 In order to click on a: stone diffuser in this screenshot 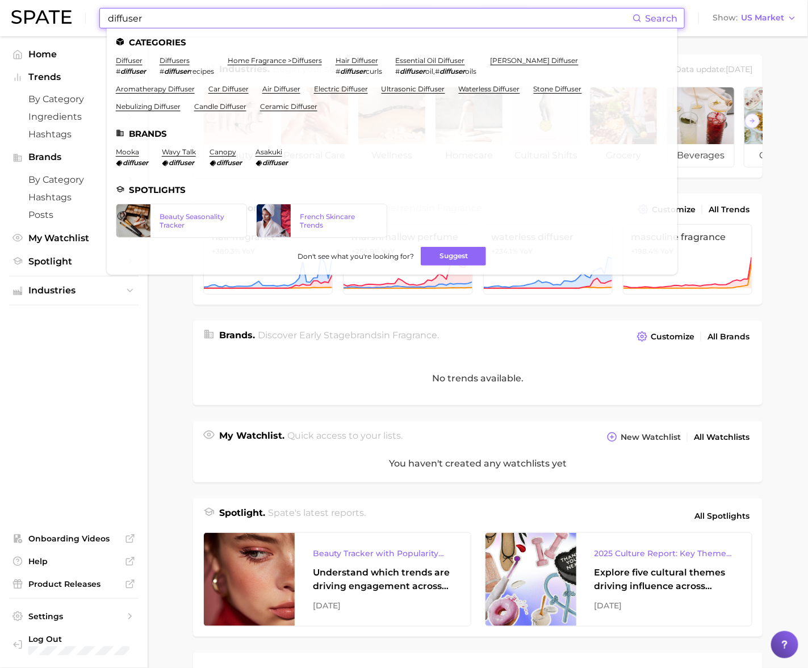, I will do `click(558, 89)`.